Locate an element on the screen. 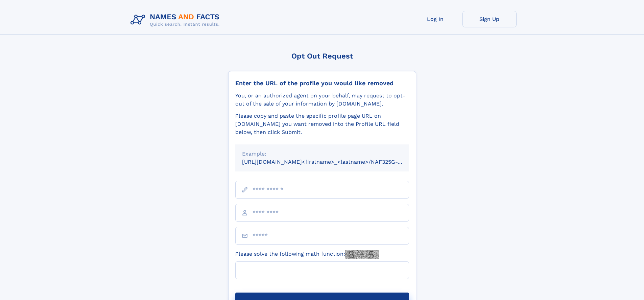  a: Log In is located at coordinates (435, 19).